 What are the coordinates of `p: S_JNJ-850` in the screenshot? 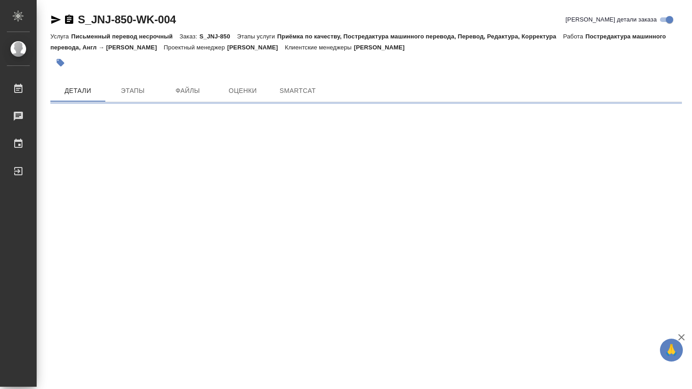 It's located at (218, 36).